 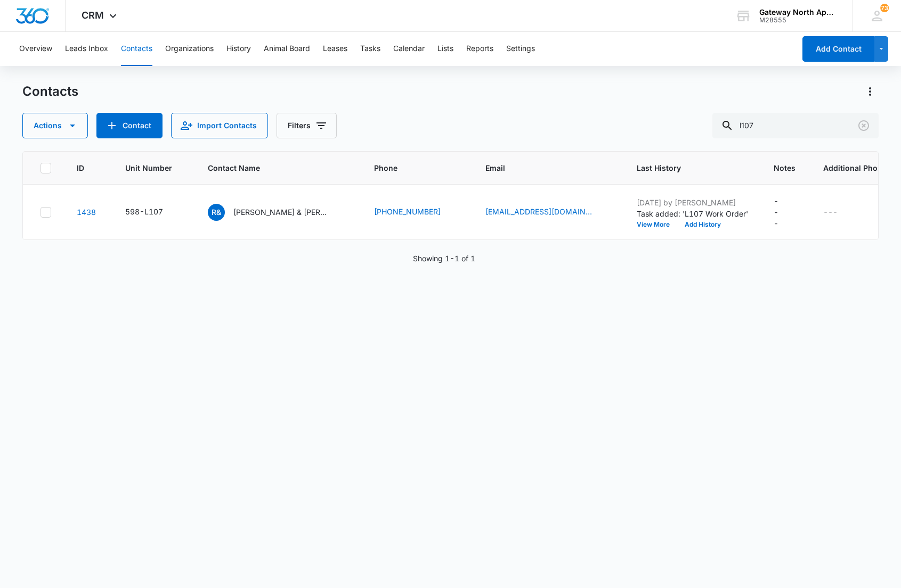 What do you see at coordinates (36, 49) in the screenshot?
I see `button: Overview` at bounding box center [36, 49].